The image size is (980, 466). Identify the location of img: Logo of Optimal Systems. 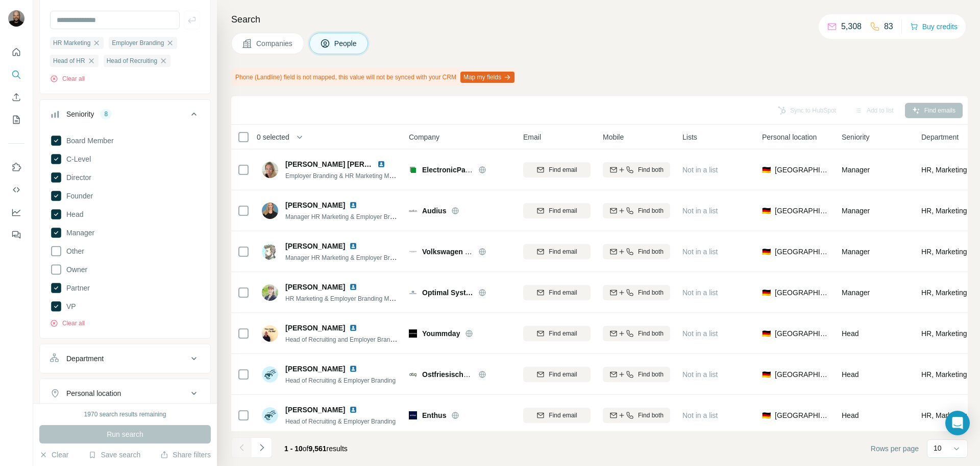
(413, 293).